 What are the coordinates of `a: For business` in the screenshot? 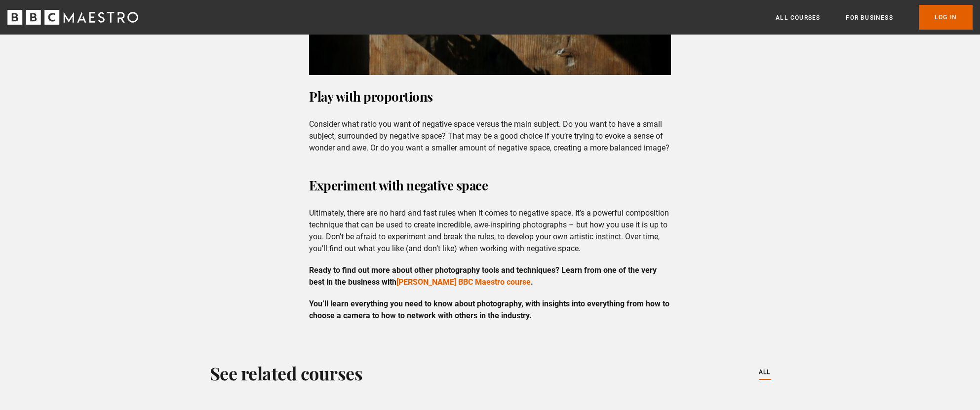 It's located at (868, 18).